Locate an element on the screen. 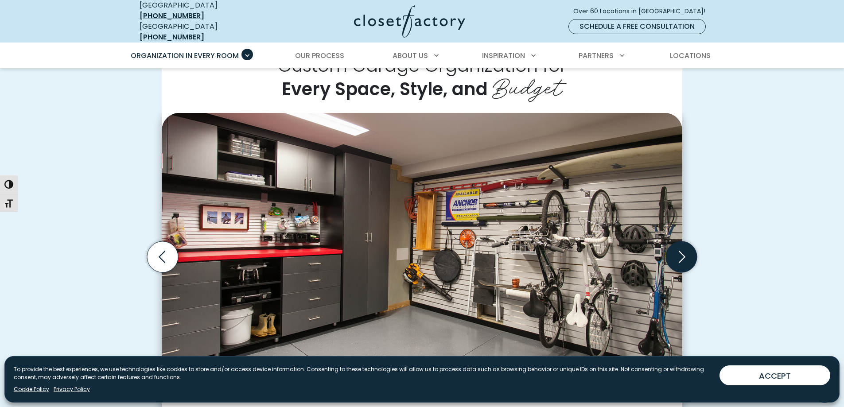 This screenshot has width=844, height=407. span: Locations is located at coordinates (690, 55).